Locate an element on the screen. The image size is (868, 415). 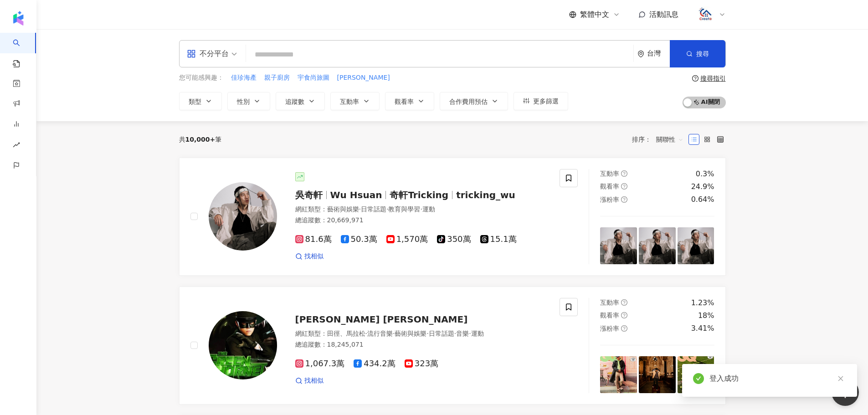
span: 1,067.3萬 is located at coordinates (320, 364).